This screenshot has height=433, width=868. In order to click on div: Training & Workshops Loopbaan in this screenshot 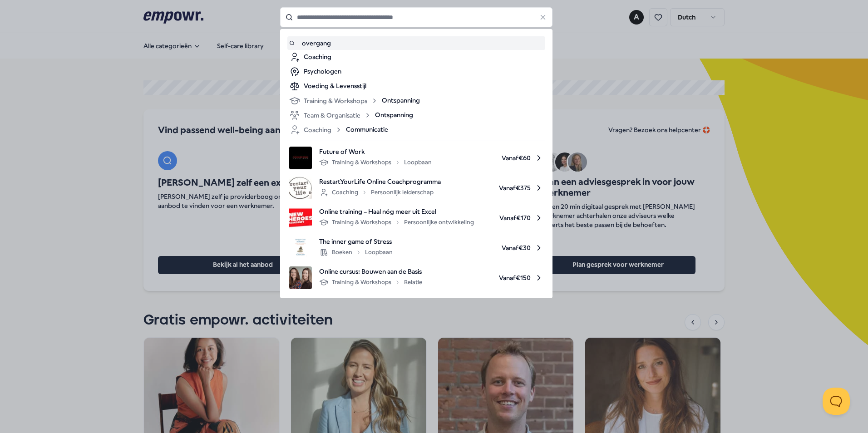, I will do `click(375, 162)`.